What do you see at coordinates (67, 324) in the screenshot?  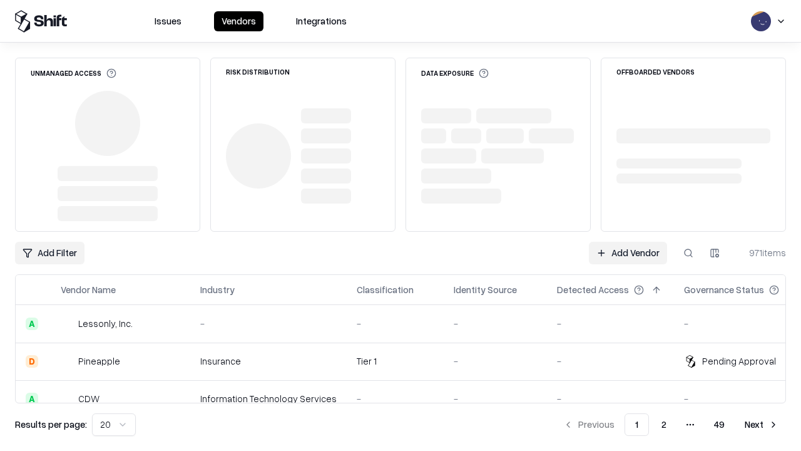 I see `img: Lessonly, Inc.` at bounding box center [67, 324].